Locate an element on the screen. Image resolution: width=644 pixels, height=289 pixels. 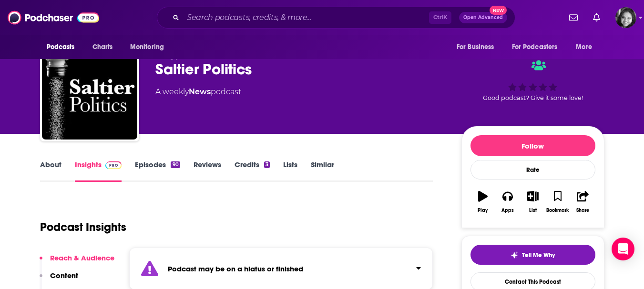
div: Search podcasts, credits, & more... is located at coordinates (336, 17).